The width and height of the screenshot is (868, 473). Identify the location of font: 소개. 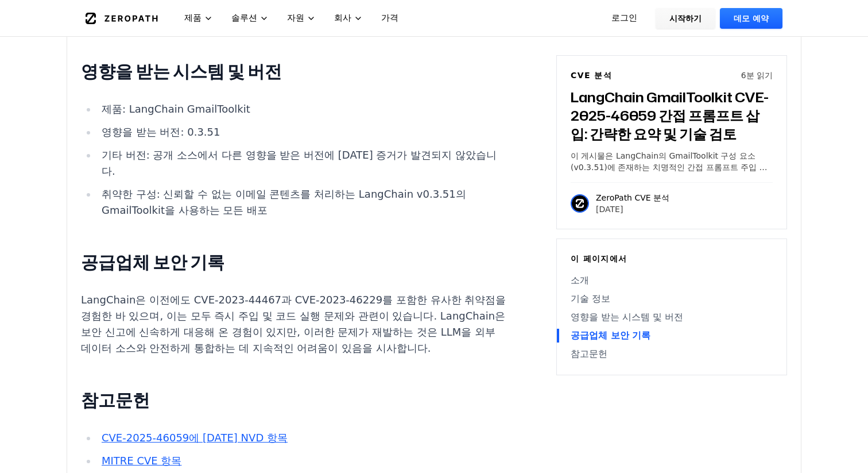
(579, 280).